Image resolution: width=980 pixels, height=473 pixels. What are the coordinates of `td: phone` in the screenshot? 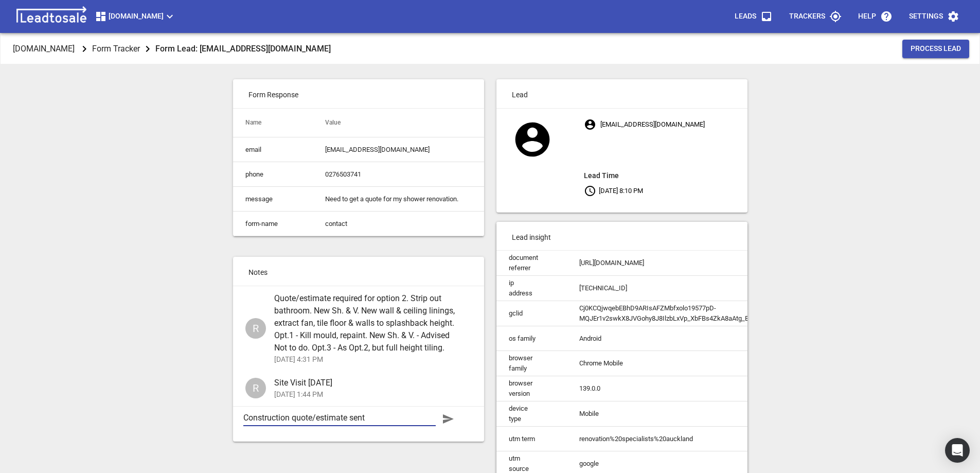 It's located at (273, 175).